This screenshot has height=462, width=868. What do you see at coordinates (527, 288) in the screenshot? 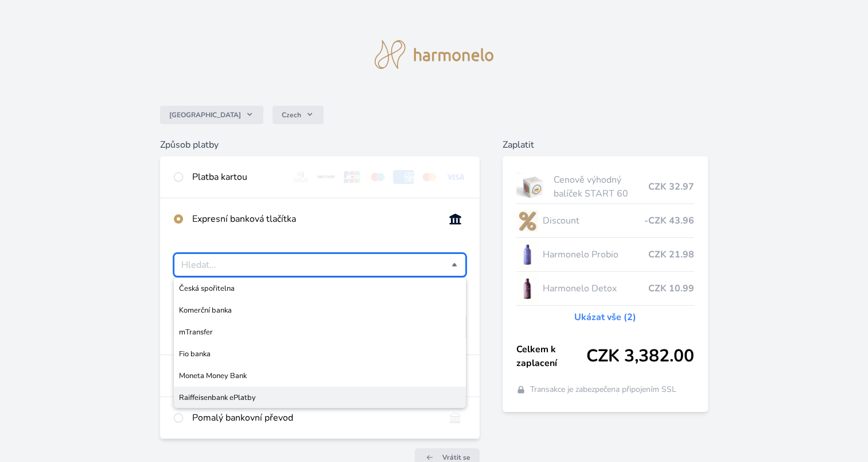
I see `img: DETOX_se_stinem_x-lo.jpg` at bounding box center [527, 288].